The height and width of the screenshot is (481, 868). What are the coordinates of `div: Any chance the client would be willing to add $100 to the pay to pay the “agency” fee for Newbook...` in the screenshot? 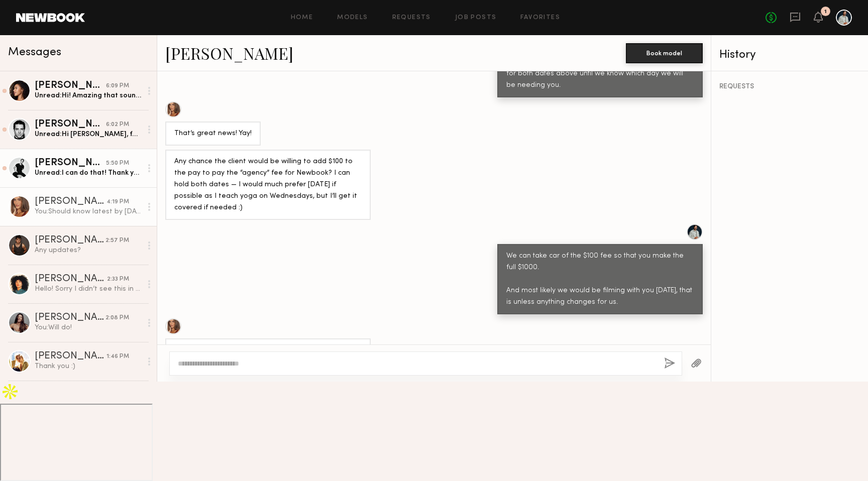 It's located at (268, 185).